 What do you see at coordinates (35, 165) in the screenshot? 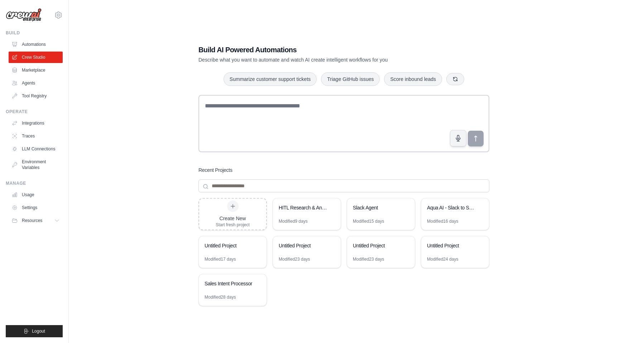
I see `a: Environment Variables` at bounding box center [35, 165].